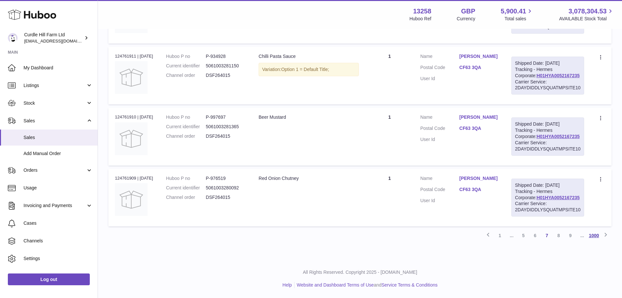  I want to click on dd: P-997697, so click(226, 117).